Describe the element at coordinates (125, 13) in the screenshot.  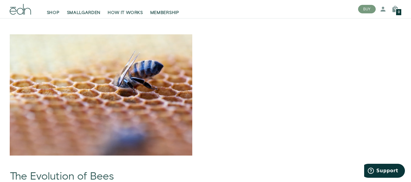
I see `span: HOW IT WORKS` at that location.